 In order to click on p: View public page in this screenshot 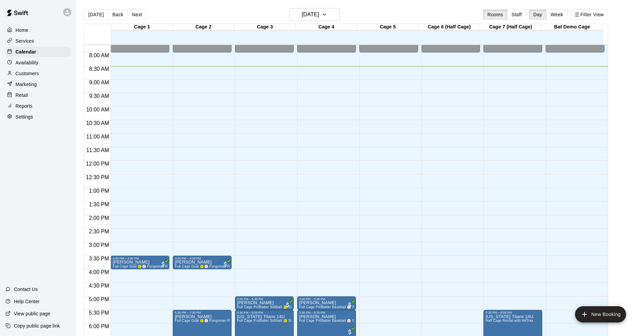, I will do `click(32, 314)`.